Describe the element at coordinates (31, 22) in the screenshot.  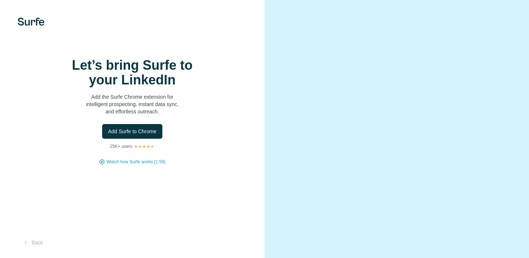
I see `img: Surfe's logo` at that location.